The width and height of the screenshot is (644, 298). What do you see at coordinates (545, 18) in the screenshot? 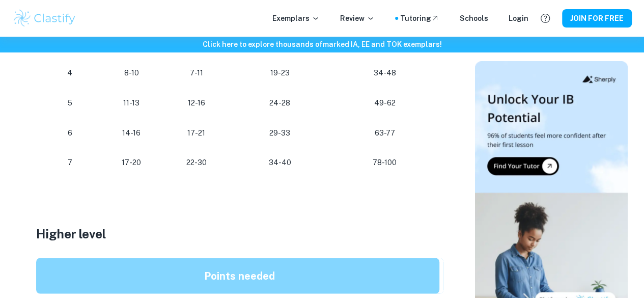
I see `button: Help and Feedback` at bounding box center [545, 18].